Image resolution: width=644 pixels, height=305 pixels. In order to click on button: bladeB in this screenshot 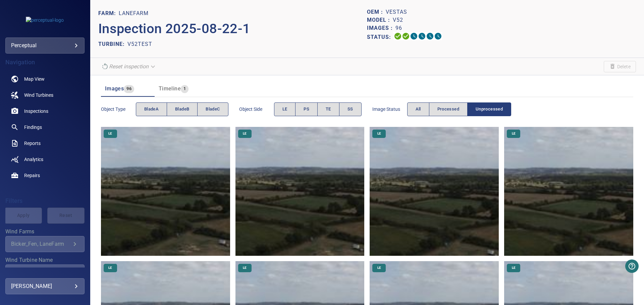, I will do `click(182, 109)`.